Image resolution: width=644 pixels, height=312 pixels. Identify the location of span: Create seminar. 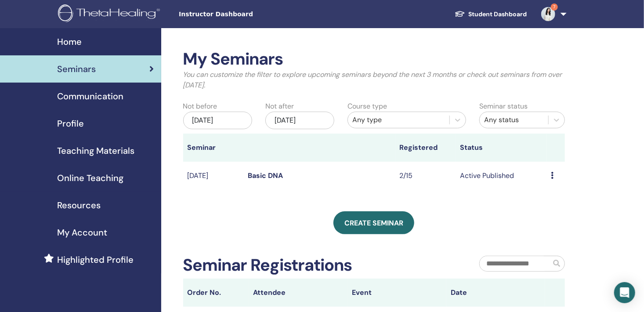
(374, 223).